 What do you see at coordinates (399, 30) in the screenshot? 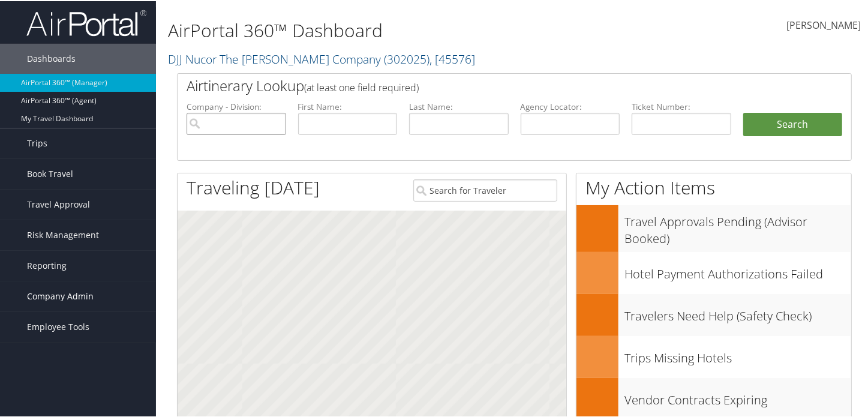
I see `h1: AirPortal 360™ Dashboard` at bounding box center [399, 30].